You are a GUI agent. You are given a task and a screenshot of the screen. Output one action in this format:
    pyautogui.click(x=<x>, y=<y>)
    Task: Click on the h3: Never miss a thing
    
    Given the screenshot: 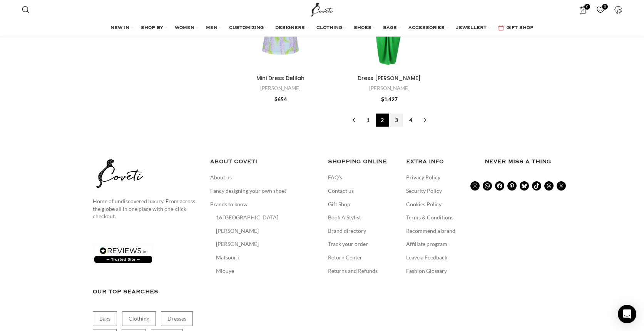 What is the action you would take?
    pyautogui.click(x=518, y=162)
    